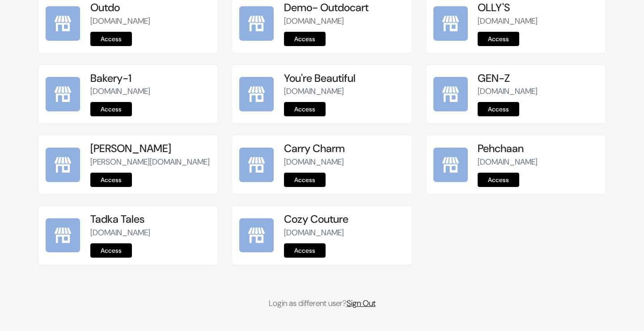 The width and height of the screenshot is (644, 331). What do you see at coordinates (344, 8) in the screenshot?
I see `h5: Demo- Outdocart` at bounding box center [344, 8].